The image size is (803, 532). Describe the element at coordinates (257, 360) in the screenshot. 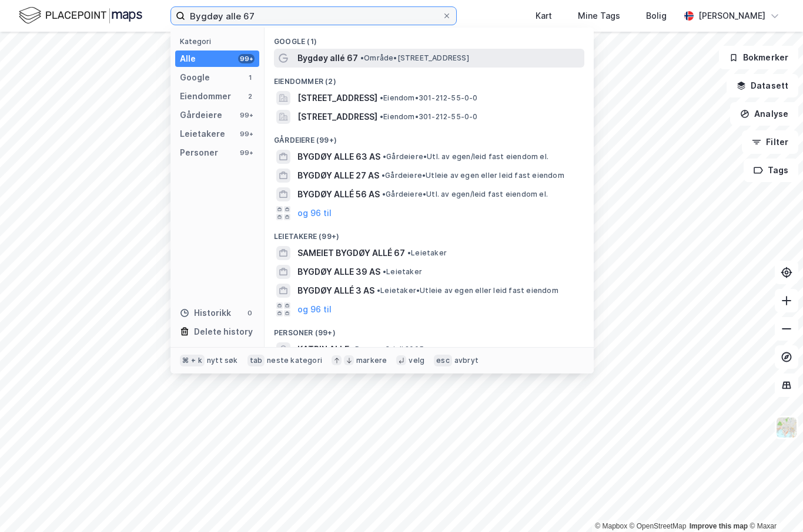

I see `div: tab` at that location.